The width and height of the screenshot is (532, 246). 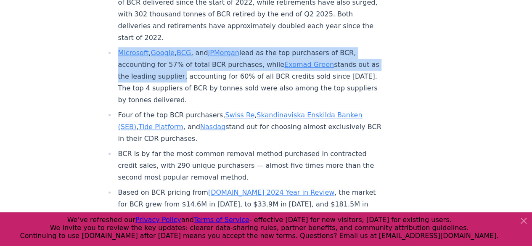 I want to click on a: Tide Platform, so click(x=161, y=127).